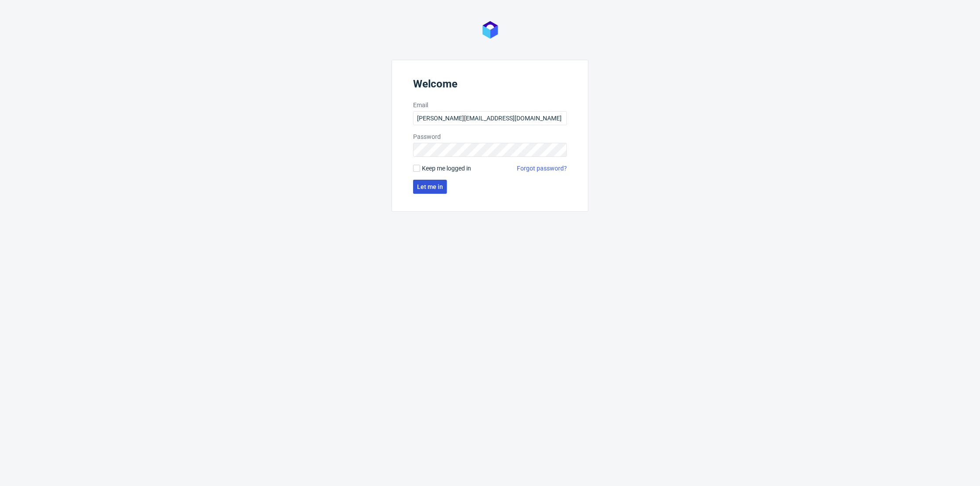  I want to click on a: Forgot password?, so click(542, 168).